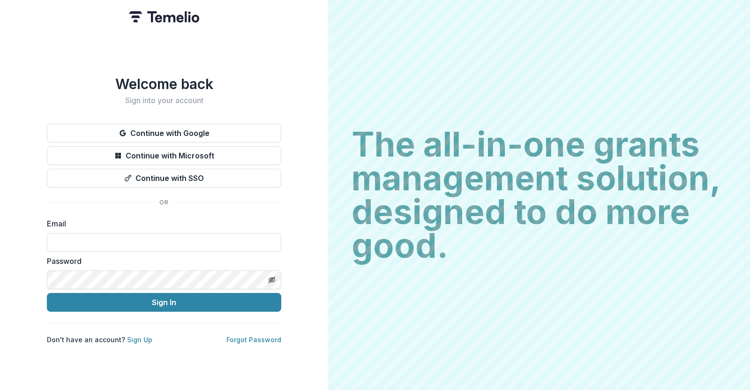 The image size is (750, 390). I want to click on button: Continue with Google, so click(164, 133).